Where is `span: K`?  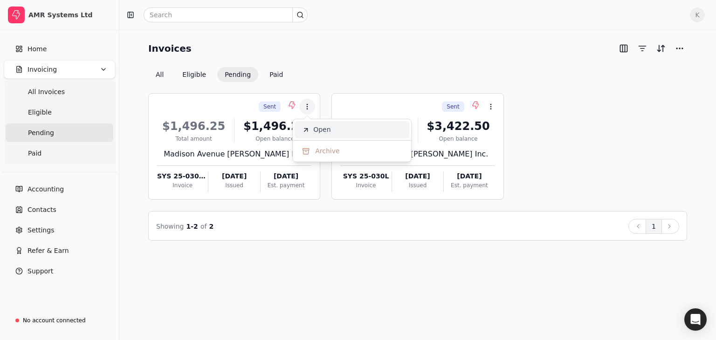
span: K is located at coordinates (698, 15).